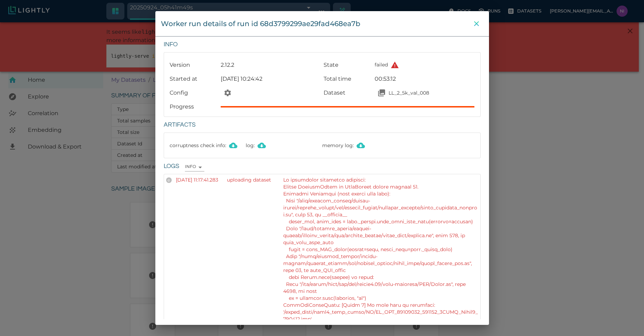  Describe the element at coordinates (361, 146) in the screenshot. I see `p: memory log :` at that location.